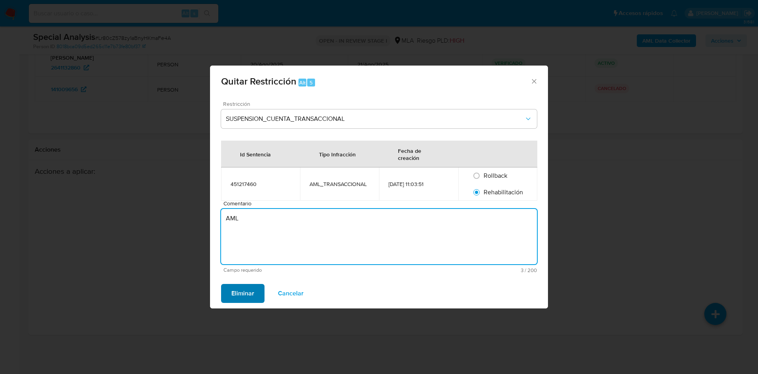 The image size is (758, 374). What do you see at coordinates (291, 294) in the screenshot?
I see `span: Cancelar` at bounding box center [291, 294].